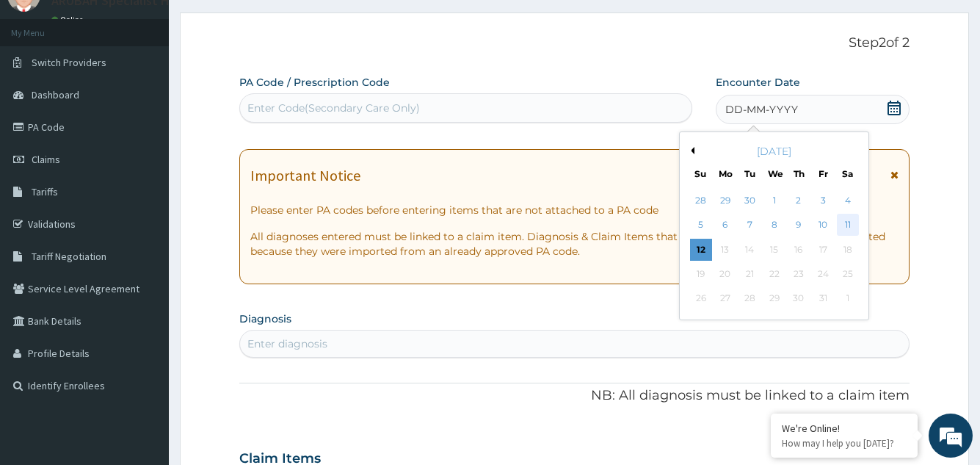  Describe the element at coordinates (844, 443) in the screenshot. I see `p: How may I help you today?` at that location.